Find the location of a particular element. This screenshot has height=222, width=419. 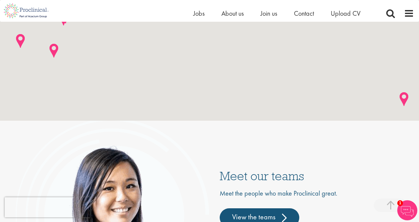

a: Jobs is located at coordinates (199, 13).